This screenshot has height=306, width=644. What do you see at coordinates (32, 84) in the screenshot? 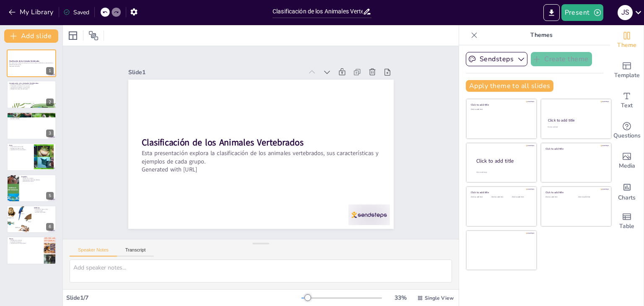
I see `p: Animales vertebrados tienen columna vertebral` at bounding box center [32, 84].